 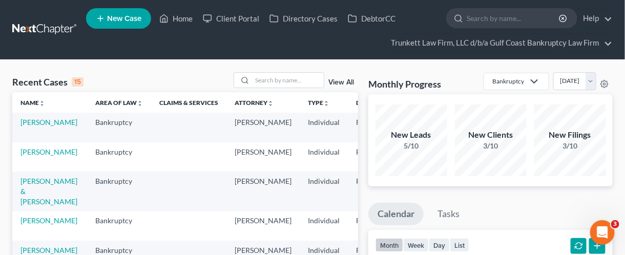 I want to click on a: Client Portal, so click(x=231, y=18).